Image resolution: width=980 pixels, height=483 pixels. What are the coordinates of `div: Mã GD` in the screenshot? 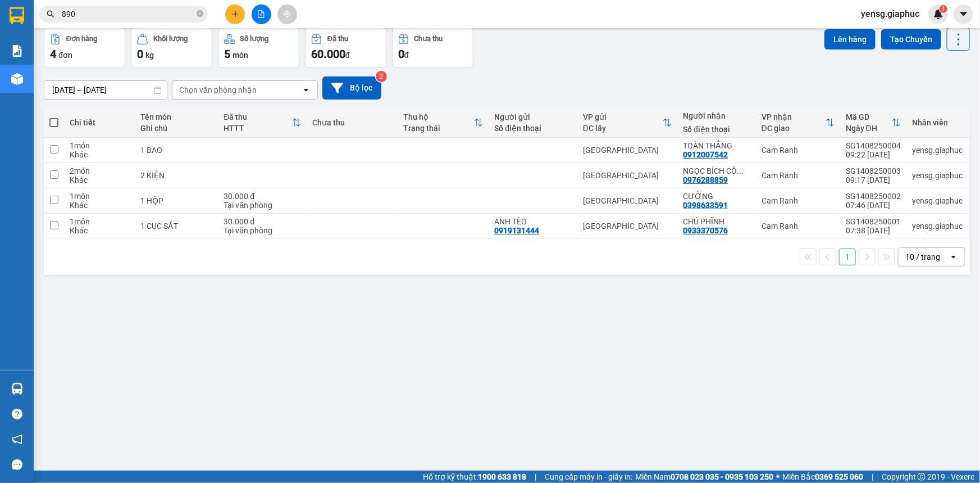 It's located at (869, 117).